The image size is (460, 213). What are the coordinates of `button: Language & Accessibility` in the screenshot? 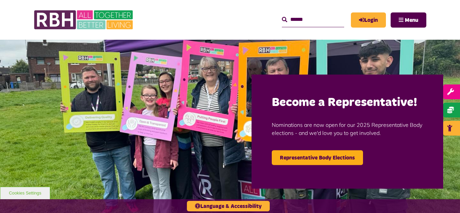 It's located at (228, 206).